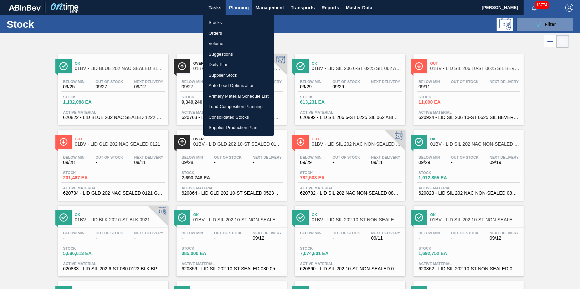 This screenshot has height=289, width=580. What do you see at coordinates (239, 23) in the screenshot?
I see `li: Stocks` at bounding box center [239, 23].